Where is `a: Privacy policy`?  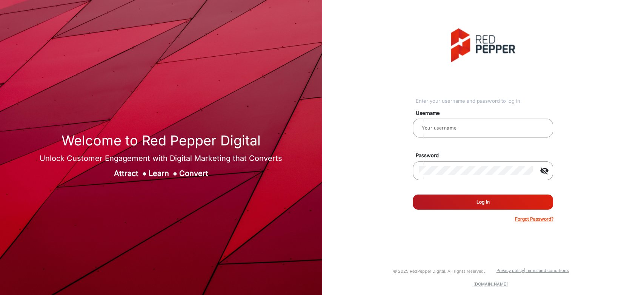
a: Privacy policy is located at coordinates (510, 271).